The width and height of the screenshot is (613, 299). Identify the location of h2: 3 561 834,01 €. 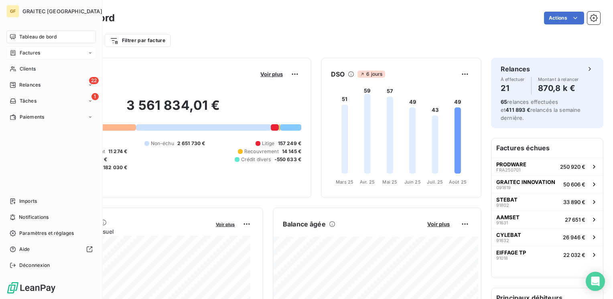
(173, 110).